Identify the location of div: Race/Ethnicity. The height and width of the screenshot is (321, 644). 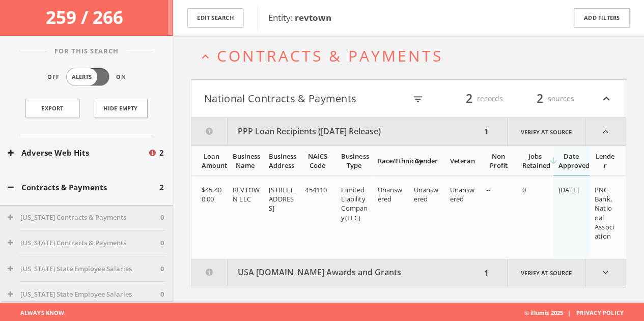
(389, 161).